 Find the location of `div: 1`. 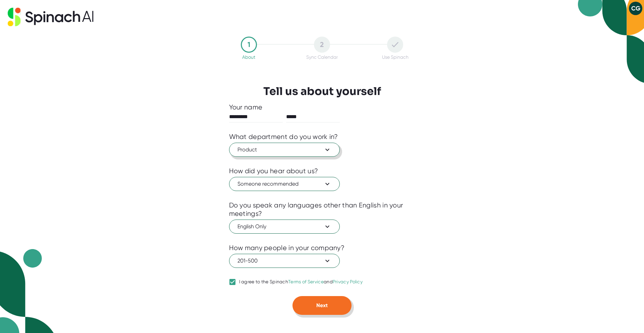

div: 1 is located at coordinates (249, 45).